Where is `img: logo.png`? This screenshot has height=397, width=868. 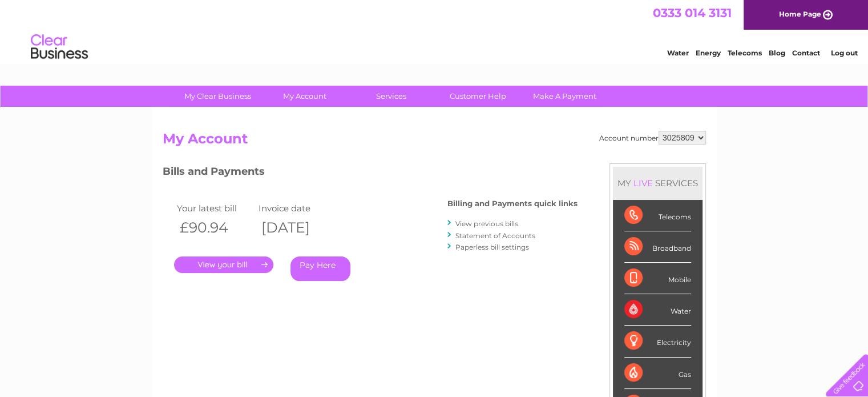 img: logo.png is located at coordinates (59, 47).